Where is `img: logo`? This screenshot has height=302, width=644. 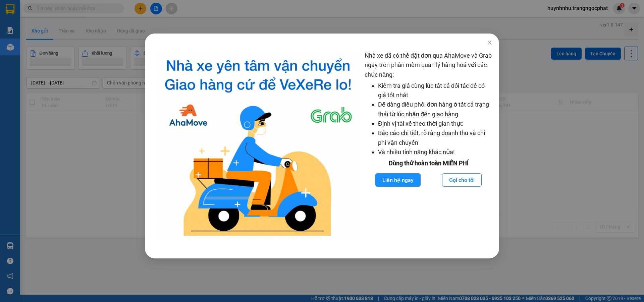 img: logo is located at coordinates (258, 146).